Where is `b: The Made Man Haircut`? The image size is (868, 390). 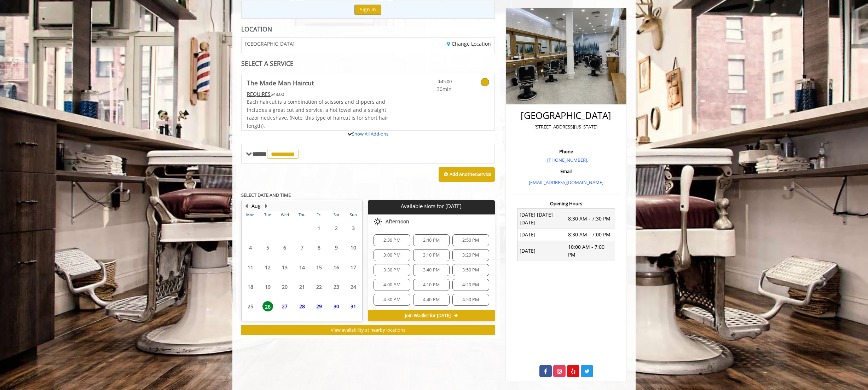 b: The Made Man Haircut is located at coordinates (280, 82).